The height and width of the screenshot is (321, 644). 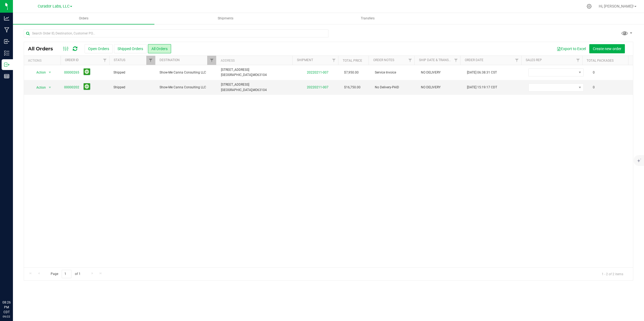 I want to click on p: 08:26 PM CDT, so click(x=7, y=307).